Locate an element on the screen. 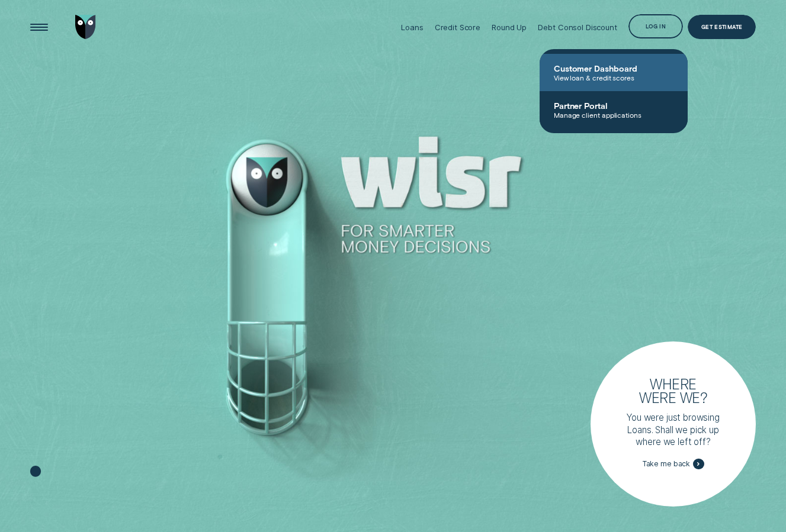 This screenshot has height=532, width=786. a: Customer DashboardView loan & credit scores is located at coordinates (614, 72).